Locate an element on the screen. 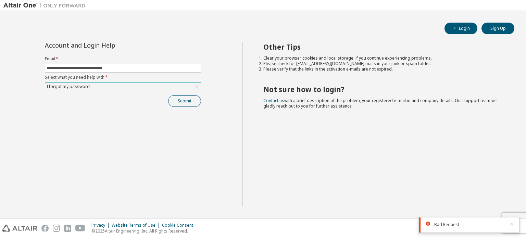 The height and width of the screenshot is (238, 526). button: Submit is located at coordinates (184, 101).